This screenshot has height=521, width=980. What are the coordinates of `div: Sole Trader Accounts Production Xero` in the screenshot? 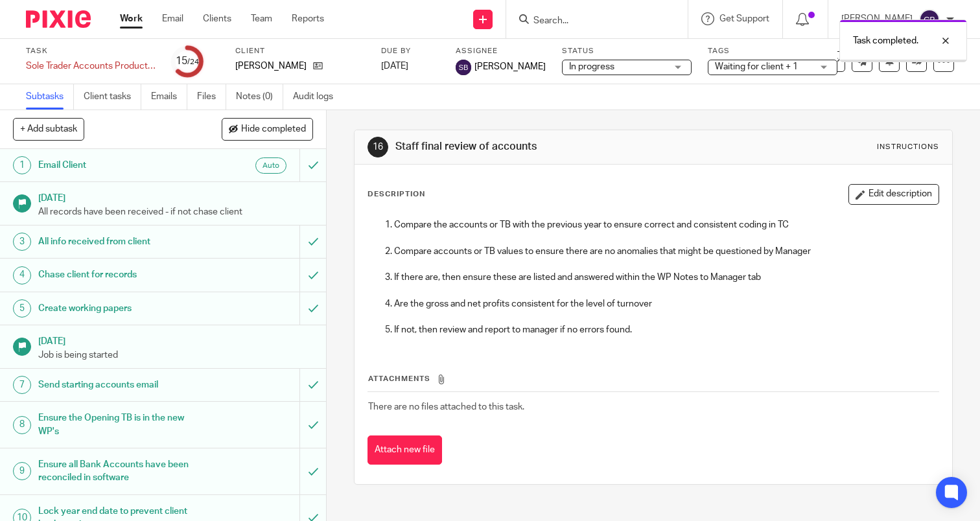 It's located at (91, 66).